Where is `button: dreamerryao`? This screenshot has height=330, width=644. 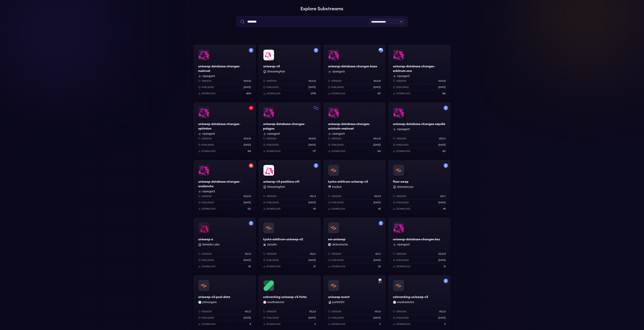
button: dreamerryao is located at coordinates (405, 187).